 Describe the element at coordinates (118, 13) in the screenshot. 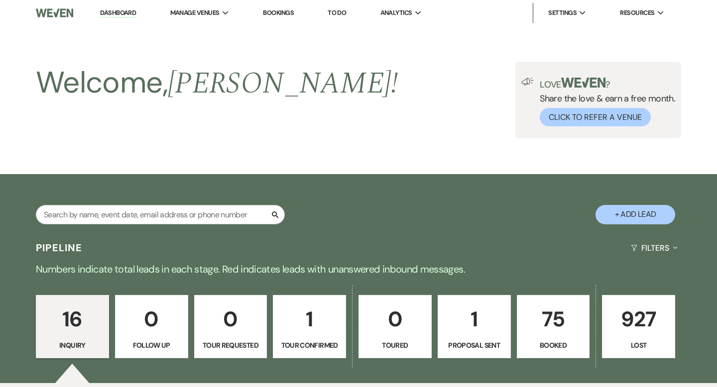

I see `a: Dashboard` at that location.